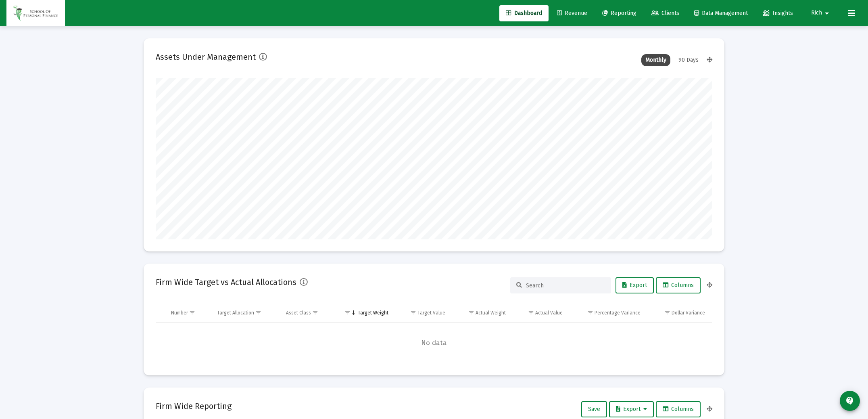 The height and width of the screenshot is (419, 868). Describe the element at coordinates (665, 13) in the screenshot. I see `a: Clients` at that location.